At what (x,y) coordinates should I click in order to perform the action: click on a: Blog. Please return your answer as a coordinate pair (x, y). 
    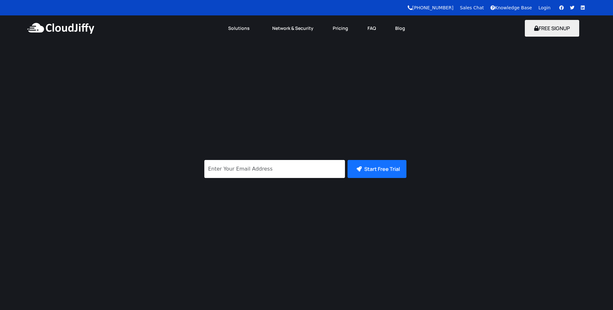
    Looking at the image, I should click on (400, 28).